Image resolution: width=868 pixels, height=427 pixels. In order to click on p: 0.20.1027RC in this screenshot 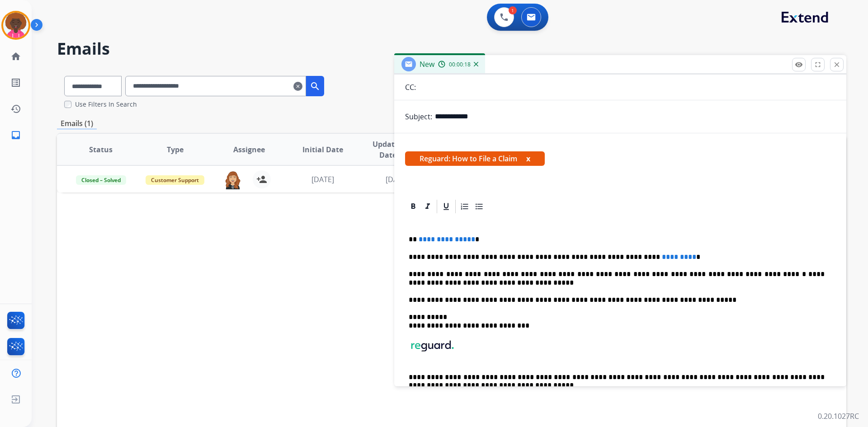, I will do `click(839, 416)`.